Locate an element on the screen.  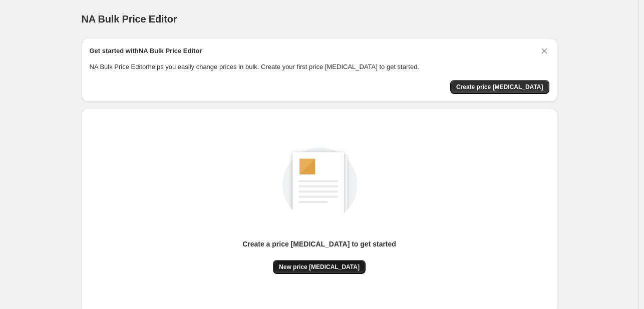
h2: Get started with NA Bulk Price Editor is located at coordinates (146, 51).